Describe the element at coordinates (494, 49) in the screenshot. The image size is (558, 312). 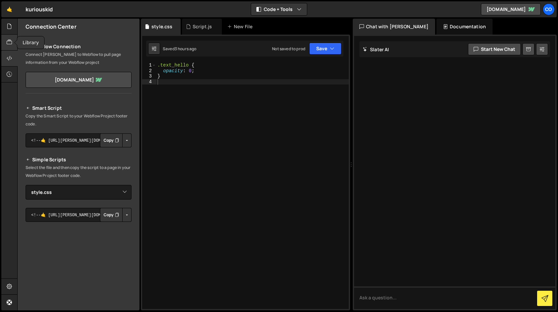
I see `button: Start new chat` at that location.